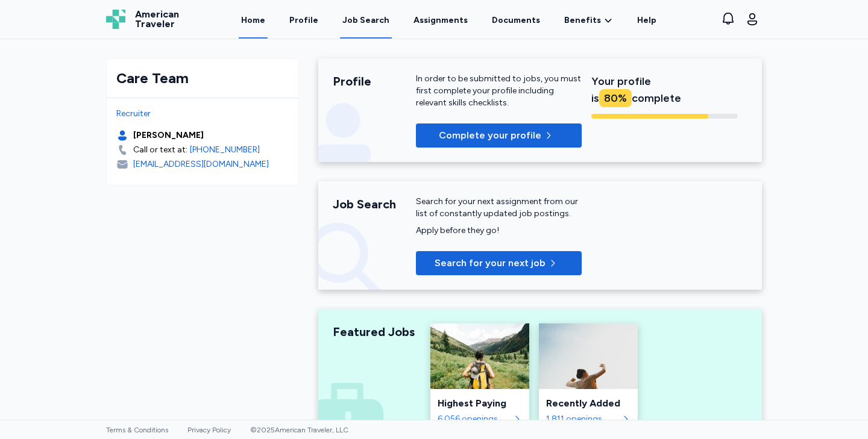 The image size is (868, 439). Describe the element at coordinates (374, 332) in the screenshot. I see `div: Featured Jobs` at that location.